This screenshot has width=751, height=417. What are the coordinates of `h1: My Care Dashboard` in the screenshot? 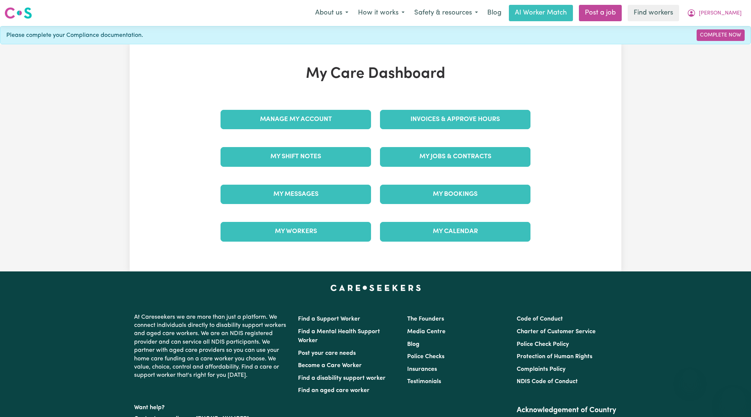 It's located at (376, 74).